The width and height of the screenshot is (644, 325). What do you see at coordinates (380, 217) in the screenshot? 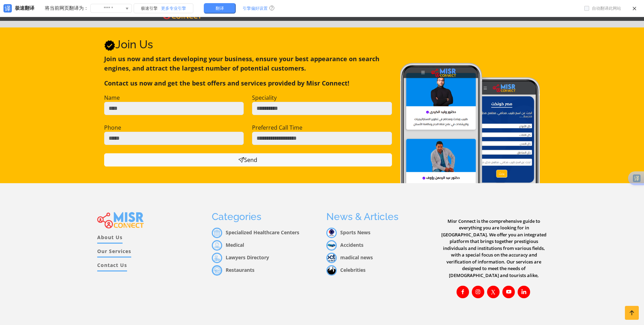
I see `h3: News & Articles` at bounding box center [380, 217].